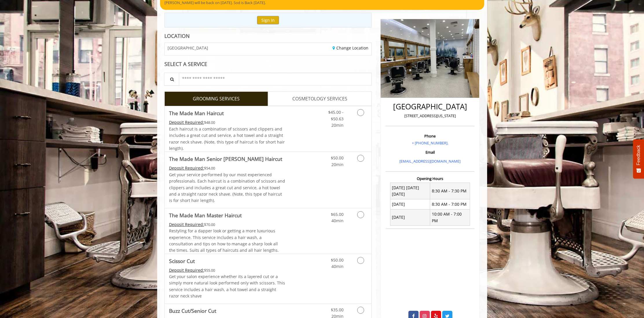 The width and height of the screenshot is (644, 318). Describe the element at coordinates (450, 204) in the screenshot. I see `td: 8:30 AM - 7:00 PM` at that location.